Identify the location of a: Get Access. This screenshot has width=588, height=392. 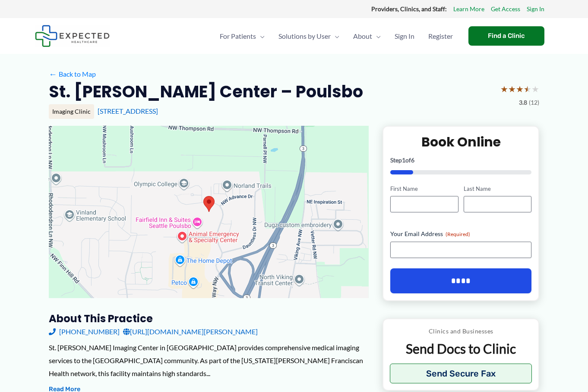
(505, 9).